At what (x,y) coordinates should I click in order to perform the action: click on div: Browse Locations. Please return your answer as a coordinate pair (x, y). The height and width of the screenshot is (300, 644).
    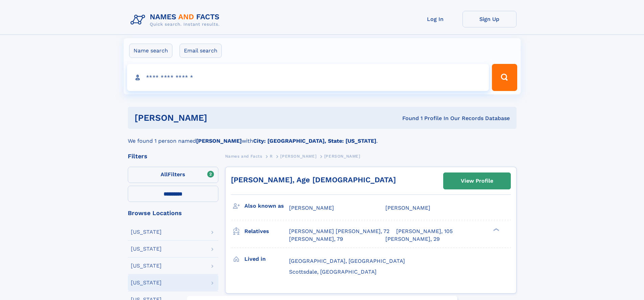
    Looking at the image, I should click on (173, 213).